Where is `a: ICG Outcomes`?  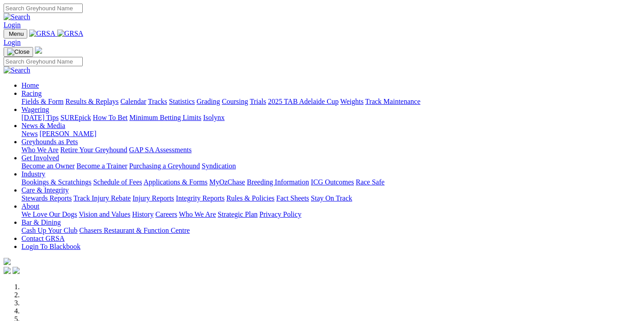 a: ICG Outcomes is located at coordinates (332, 182).